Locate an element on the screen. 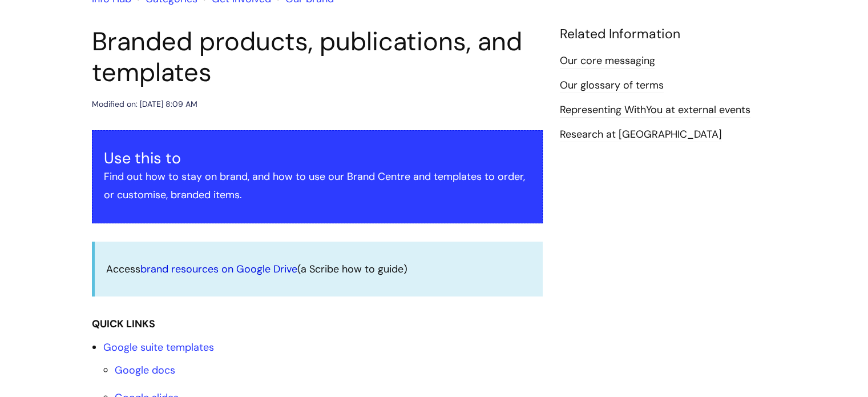  h1: Branded products, publications, and templates is located at coordinates (317, 57).